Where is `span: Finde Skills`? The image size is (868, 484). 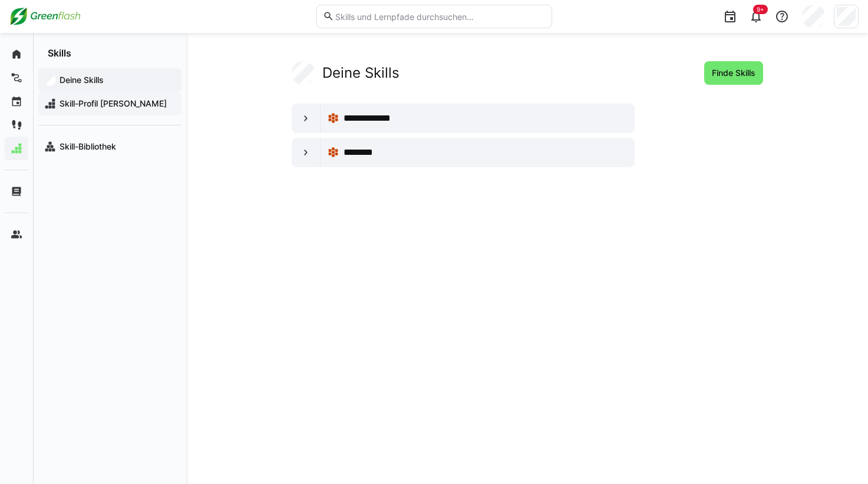
span: Finde Skills is located at coordinates (734, 73).